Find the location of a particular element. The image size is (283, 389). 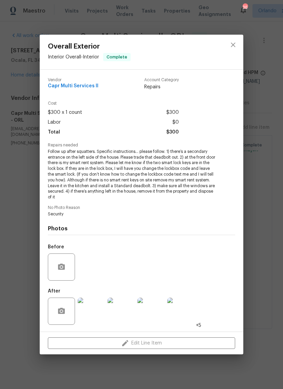

button: close is located at coordinates (233, 45).